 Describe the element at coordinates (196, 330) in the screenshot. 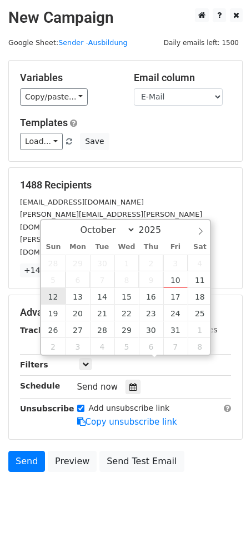

I see `label: UTM Codes` at that location.